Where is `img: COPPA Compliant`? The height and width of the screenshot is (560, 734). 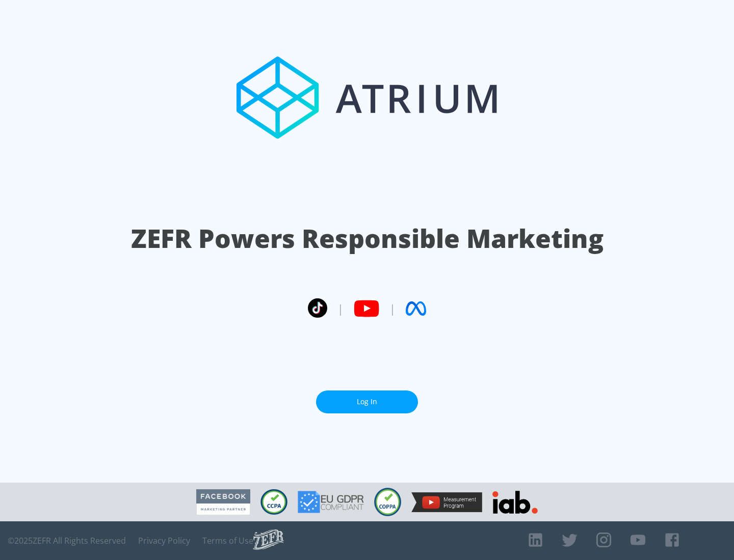 img: COPPA Compliant is located at coordinates (387, 502).